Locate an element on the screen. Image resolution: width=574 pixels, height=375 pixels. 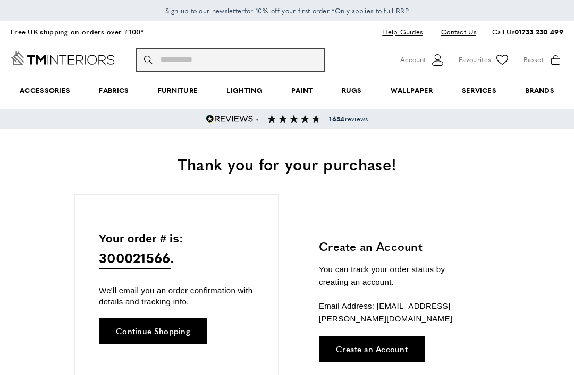
span: Thank you for your purchase! is located at coordinates (287, 164).